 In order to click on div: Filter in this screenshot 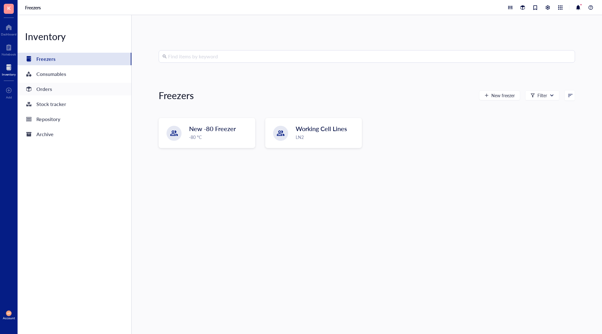, I will do `click(542, 95)`.